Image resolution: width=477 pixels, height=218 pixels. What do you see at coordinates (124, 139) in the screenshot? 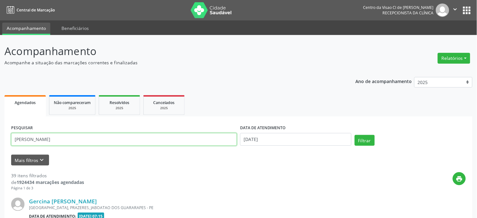
I see `input: Nome, código do beneficiário ou CPF` at bounding box center [124, 139].